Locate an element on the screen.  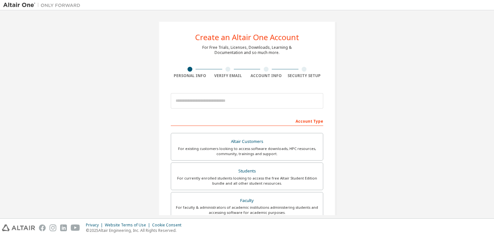
img: Altair One is located at coordinates (43, 5).